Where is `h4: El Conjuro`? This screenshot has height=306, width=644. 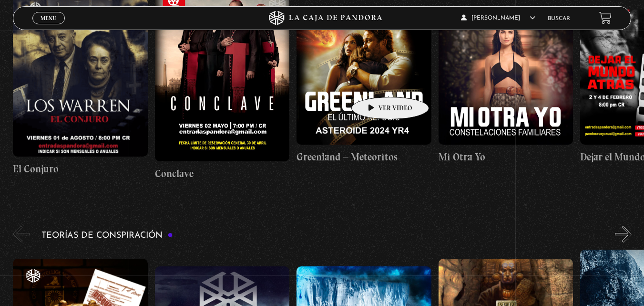 h4: El Conjuro is located at coordinates (80, 169).